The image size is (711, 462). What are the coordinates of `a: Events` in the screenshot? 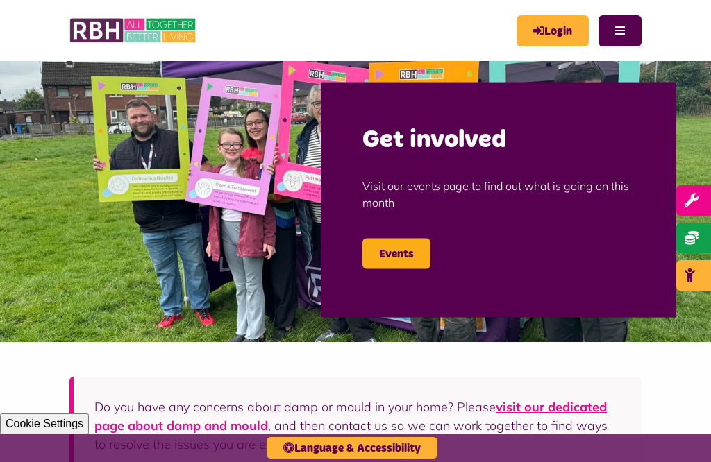 It's located at (396, 254).